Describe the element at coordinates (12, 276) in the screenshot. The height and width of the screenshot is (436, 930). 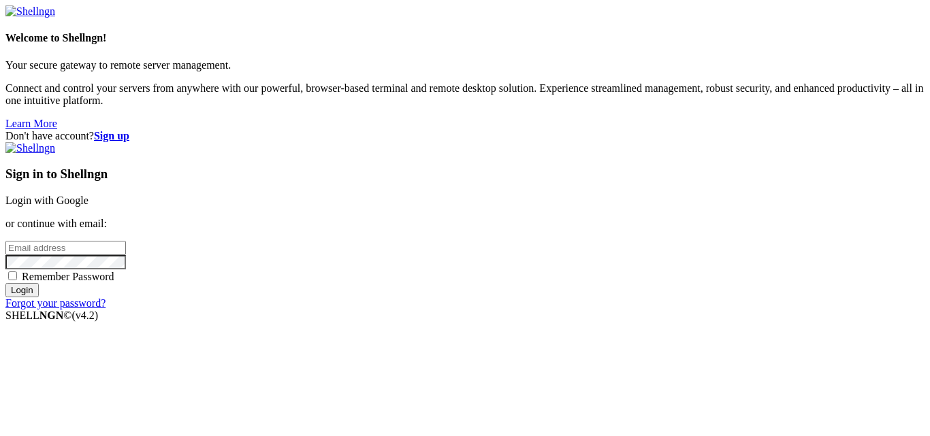
I see `input: Remember Password` at that location.